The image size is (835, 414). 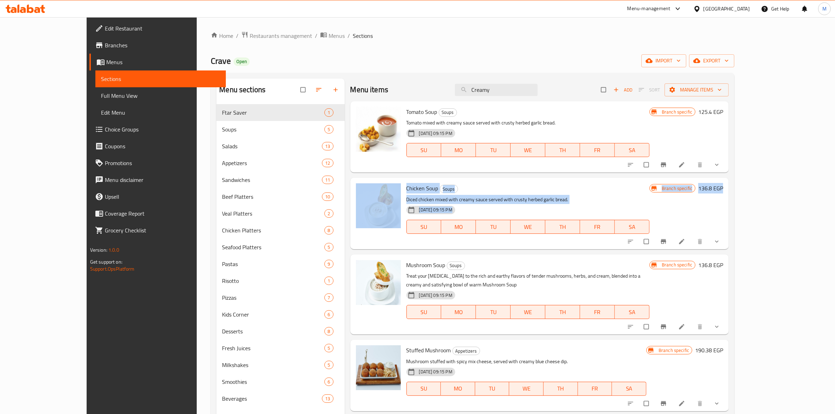 I want to click on img: Mushroom Soup, so click(x=378, y=283).